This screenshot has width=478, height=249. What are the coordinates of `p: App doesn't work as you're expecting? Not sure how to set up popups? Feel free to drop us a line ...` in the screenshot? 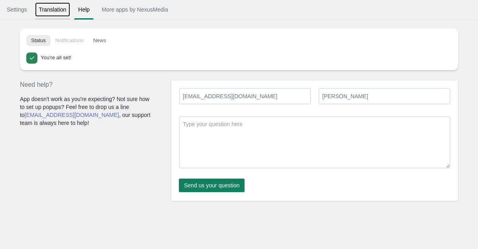 It's located at (88, 111).